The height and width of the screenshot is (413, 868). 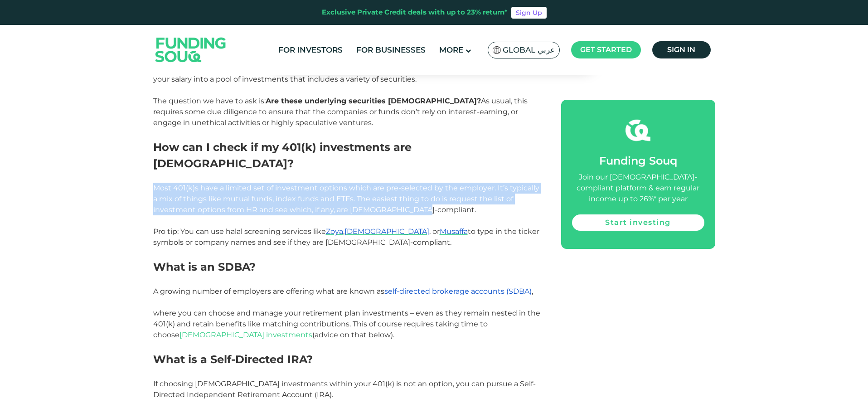 What do you see at coordinates (310, 50) in the screenshot?
I see `a: For Investors` at bounding box center [310, 50].